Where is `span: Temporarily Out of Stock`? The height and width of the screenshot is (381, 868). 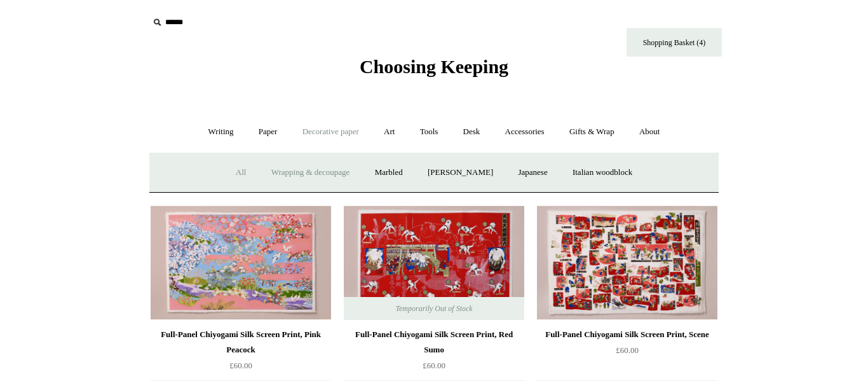 span: Temporarily Out of Stock is located at coordinates (434, 309).